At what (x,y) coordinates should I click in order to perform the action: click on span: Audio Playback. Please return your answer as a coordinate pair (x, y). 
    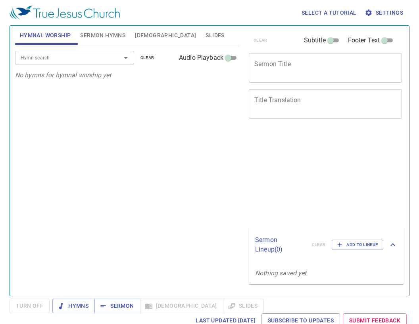
    Looking at the image, I should click on (201, 58).